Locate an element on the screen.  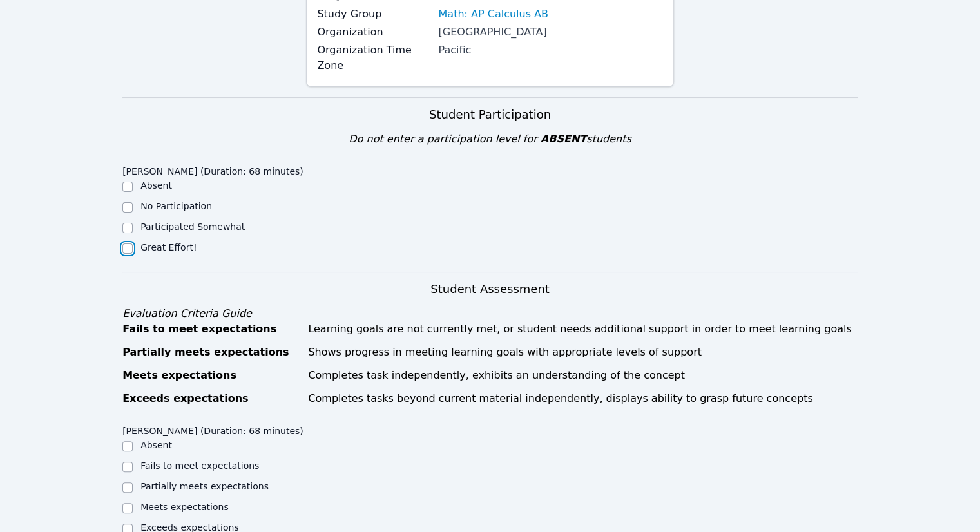
div: Completes tasks beyond current material independently, displays ability to grasp future concepts is located at coordinates (583, 399).